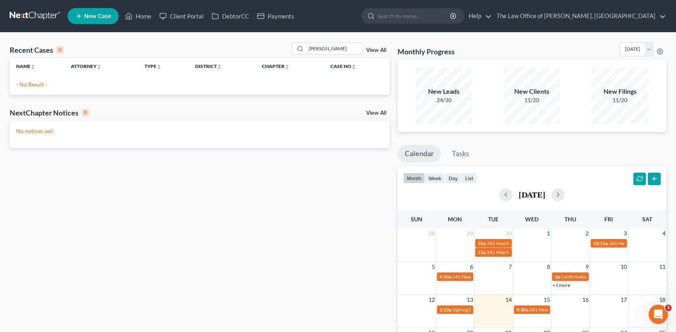  What do you see at coordinates (478, 16) in the screenshot?
I see `a: Help` at bounding box center [478, 16].